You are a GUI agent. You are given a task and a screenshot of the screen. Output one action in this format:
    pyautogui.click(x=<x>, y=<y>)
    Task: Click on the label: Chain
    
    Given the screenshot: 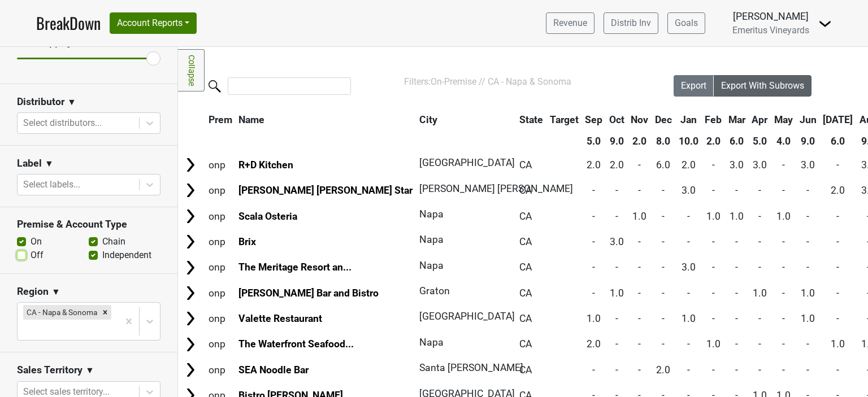 What is the action you would take?
    pyautogui.click(x=114, y=242)
    